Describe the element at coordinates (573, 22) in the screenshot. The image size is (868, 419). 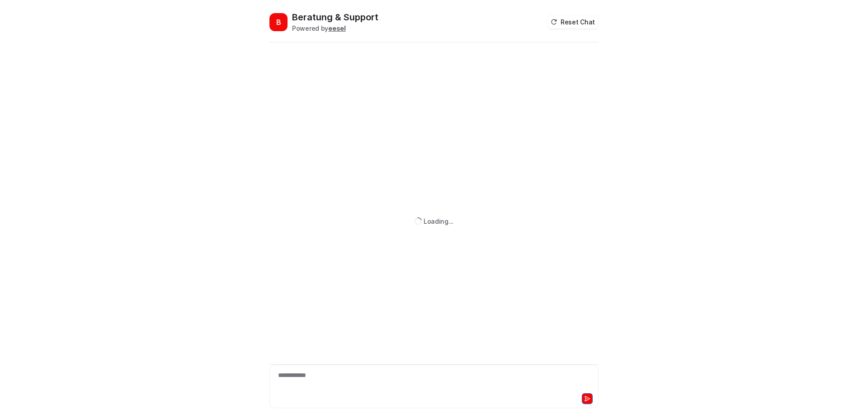
I see `button: Reset Chat` at that location.